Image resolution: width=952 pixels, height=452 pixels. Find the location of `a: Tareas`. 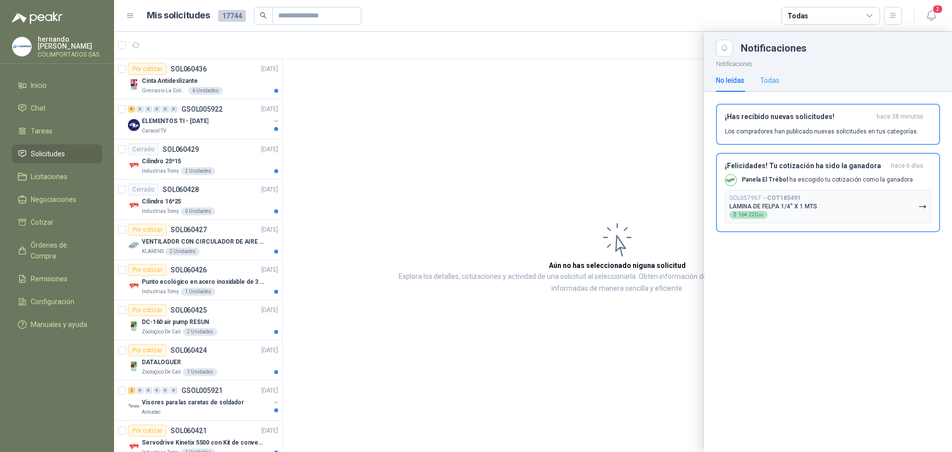

a: Tareas is located at coordinates (57, 131).